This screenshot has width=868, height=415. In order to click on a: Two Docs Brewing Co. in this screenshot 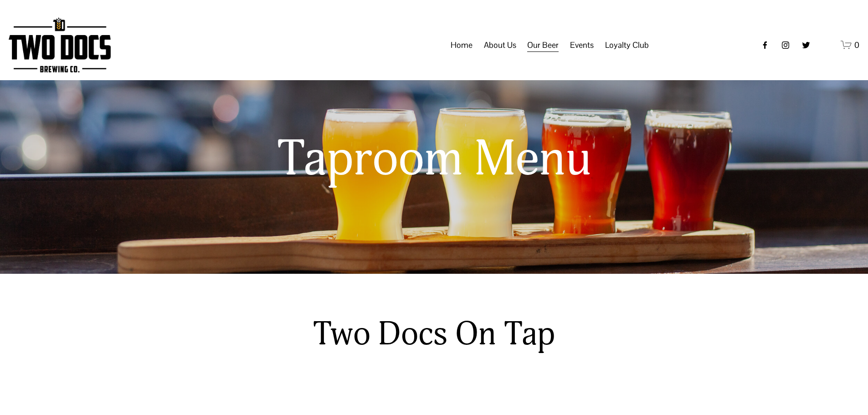, I will do `click(60, 44)`.